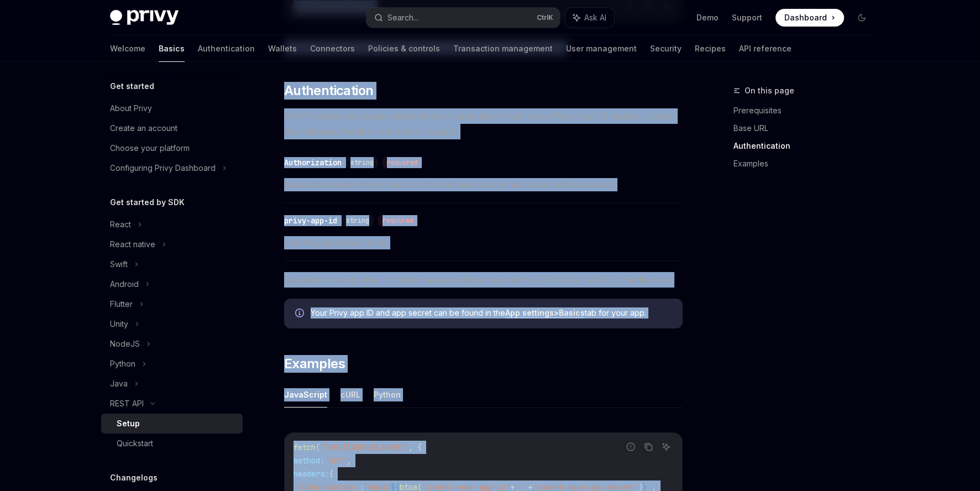  What do you see at coordinates (121, 225) in the screenshot?
I see `div: React` at bounding box center [121, 225].